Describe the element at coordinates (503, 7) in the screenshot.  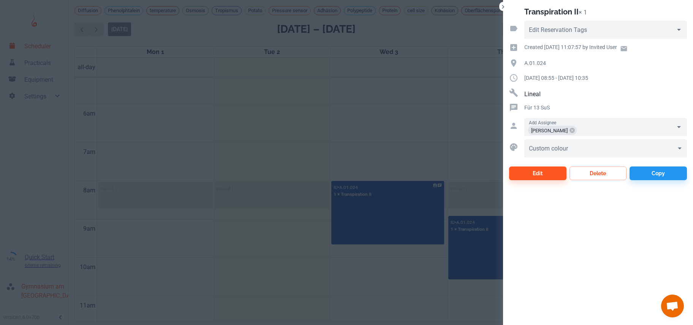
I see `button: Close` at that location.